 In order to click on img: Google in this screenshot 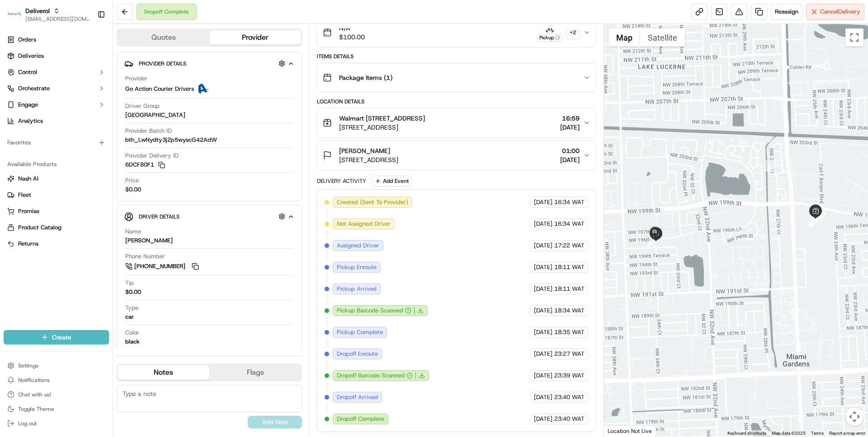, I will do `click(621, 431)`.